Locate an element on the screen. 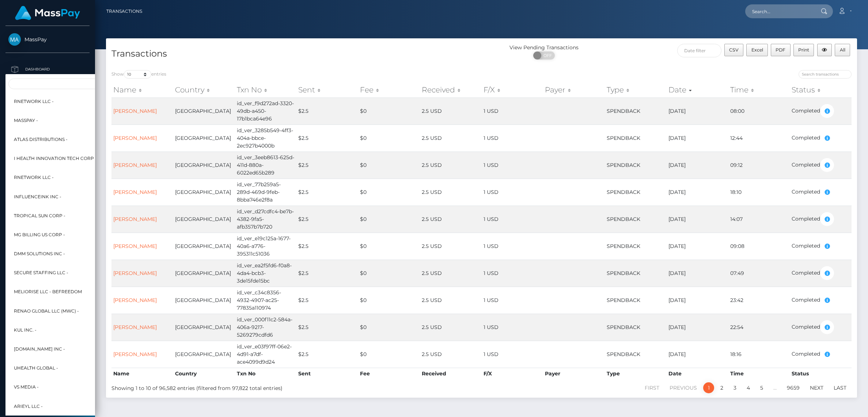 This screenshot has width=868, height=417. td: id_ver_d27cdfc4-be7b-4382-9fa5-afb357b7b720 is located at coordinates (265, 220).